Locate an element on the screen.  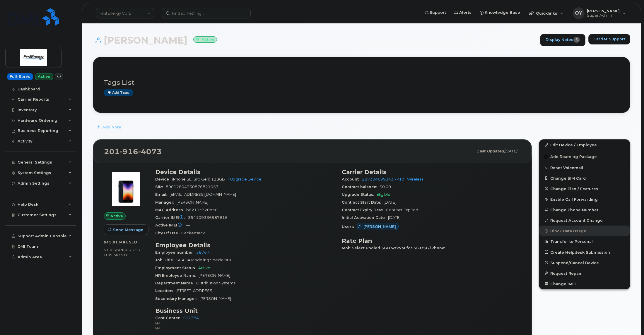
a: Add tags is located at coordinates (119, 93).